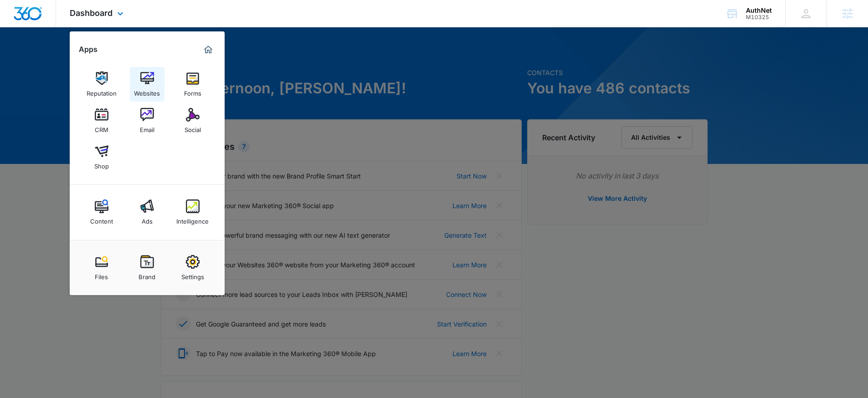 The width and height of the screenshot is (868, 398). What do you see at coordinates (192, 128) in the screenshot?
I see `div: Social` at bounding box center [192, 128].